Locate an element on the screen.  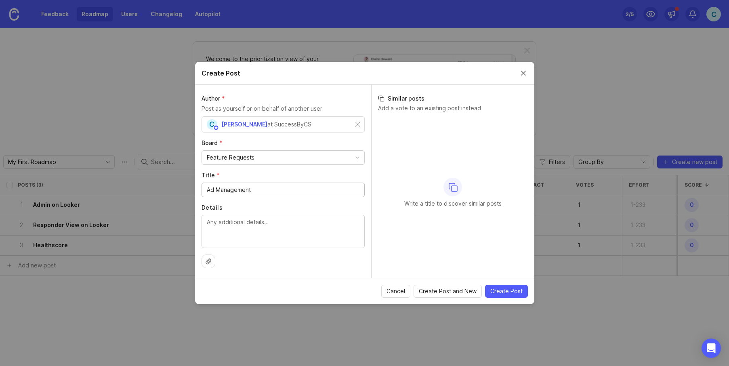
div: at SuccessByCS is located at coordinates (289, 124).